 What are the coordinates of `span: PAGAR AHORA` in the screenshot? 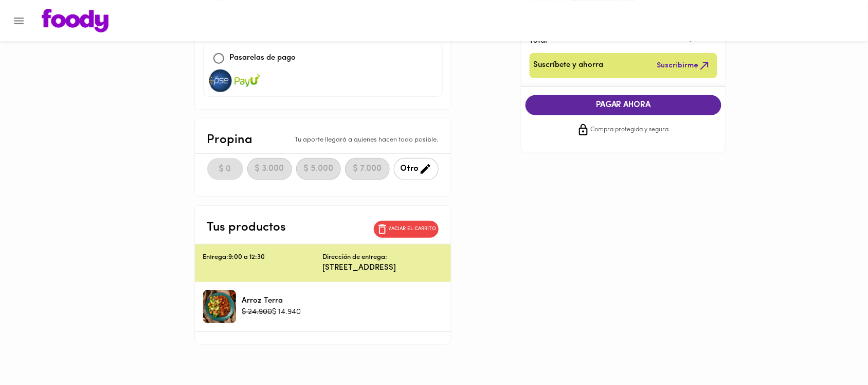 It's located at (624, 105).